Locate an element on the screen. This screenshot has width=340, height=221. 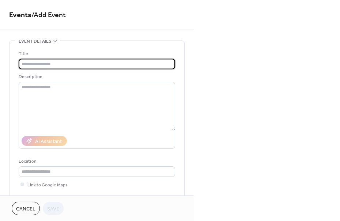
div: Title is located at coordinates (96, 54).